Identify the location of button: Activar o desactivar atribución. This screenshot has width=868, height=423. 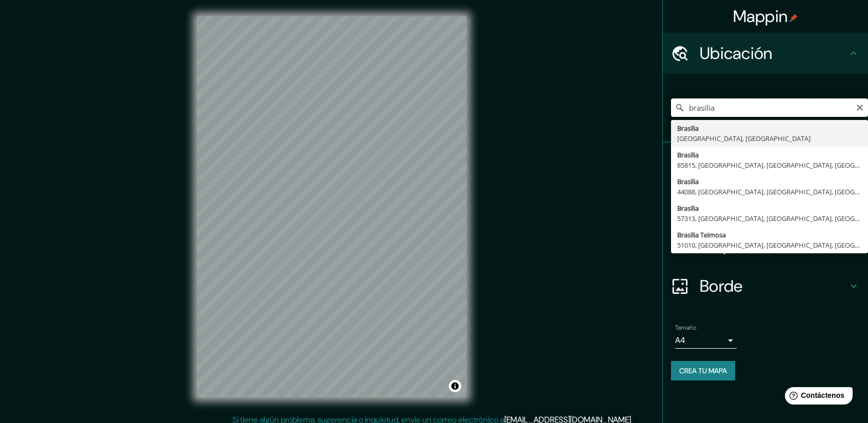
(455, 386).